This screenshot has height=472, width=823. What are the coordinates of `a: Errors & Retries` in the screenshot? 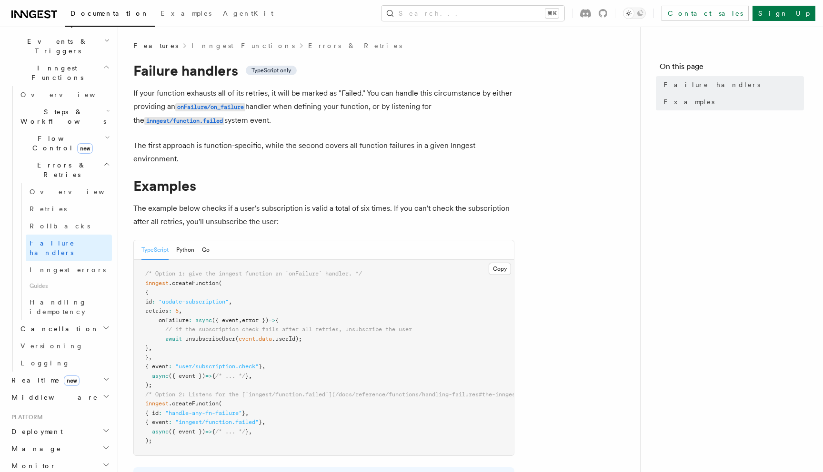 It's located at (355, 46).